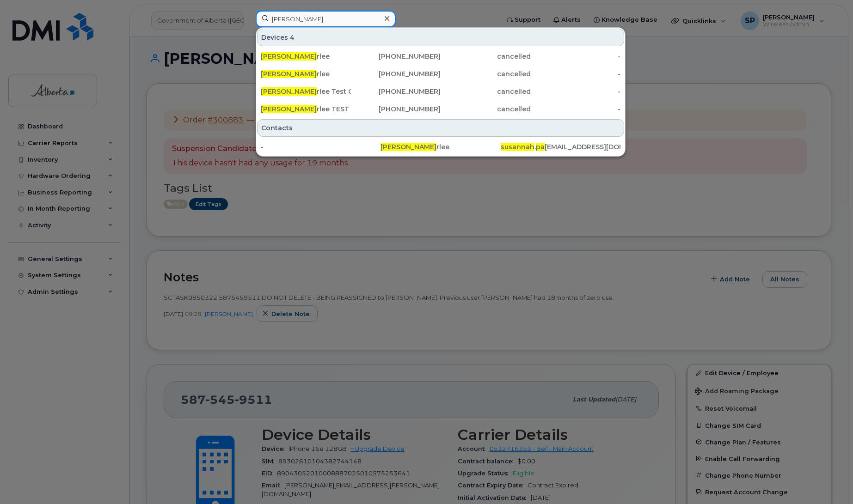 The width and height of the screenshot is (853, 504). I want to click on div: Contacts, so click(441, 128).